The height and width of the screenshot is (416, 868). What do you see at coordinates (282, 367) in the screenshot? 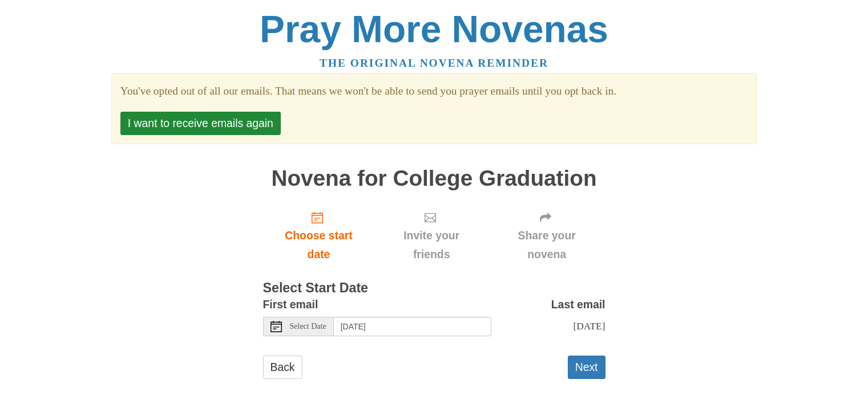
I see `a: Back` at bounding box center [282, 367].